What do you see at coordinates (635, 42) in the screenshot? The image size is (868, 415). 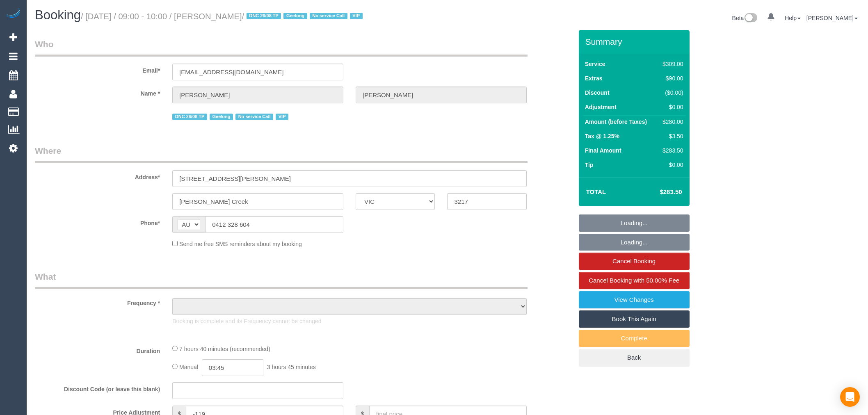 I see `h3: Summary` at bounding box center [635, 42].